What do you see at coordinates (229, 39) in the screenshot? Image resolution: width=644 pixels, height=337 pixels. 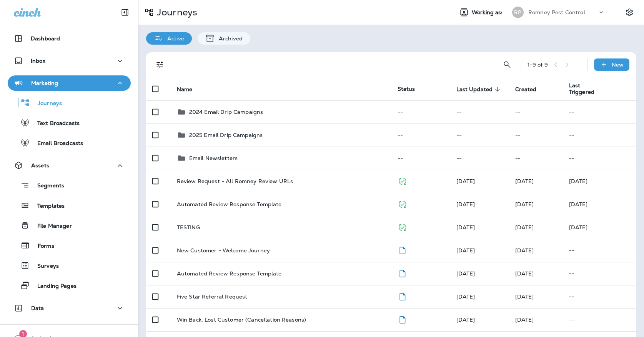 I see `p: Archived` at bounding box center [229, 39].